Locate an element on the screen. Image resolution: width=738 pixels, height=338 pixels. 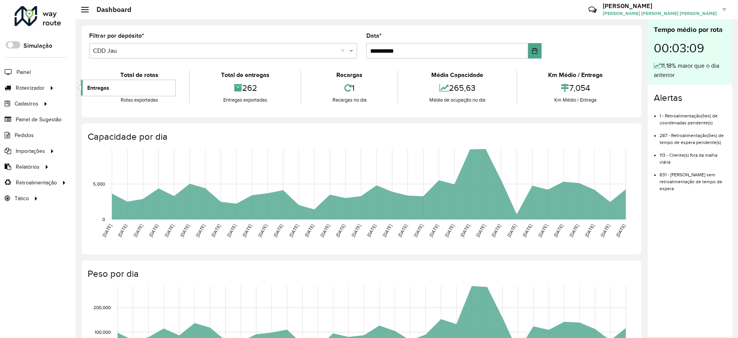
div: 265,63 is located at coordinates (457, 88).